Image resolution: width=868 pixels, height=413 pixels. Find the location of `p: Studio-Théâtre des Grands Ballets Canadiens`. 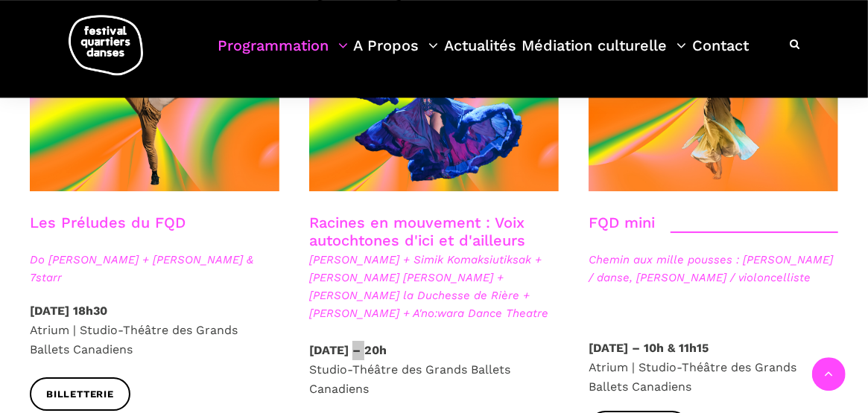

p: Studio-Théâtre des Grands Ballets Canadiens is located at coordinates (434, 370).